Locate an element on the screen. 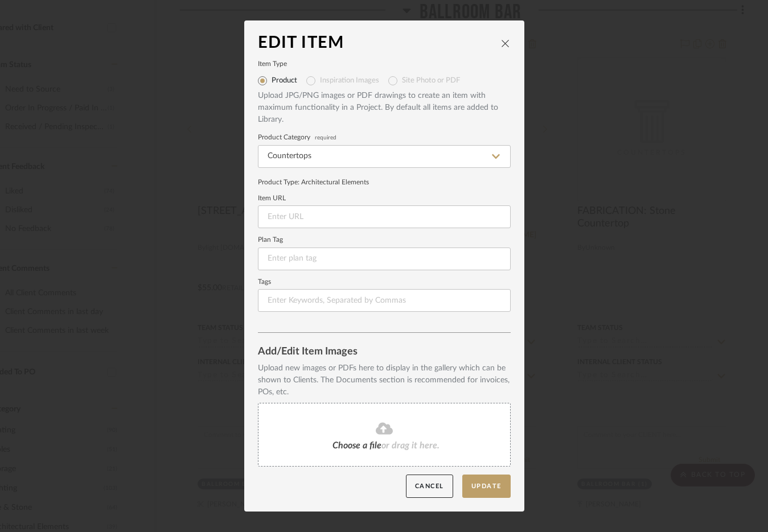 The width and height of the screenshot is (768, 532). span: required is located at coordinates (326, 137).